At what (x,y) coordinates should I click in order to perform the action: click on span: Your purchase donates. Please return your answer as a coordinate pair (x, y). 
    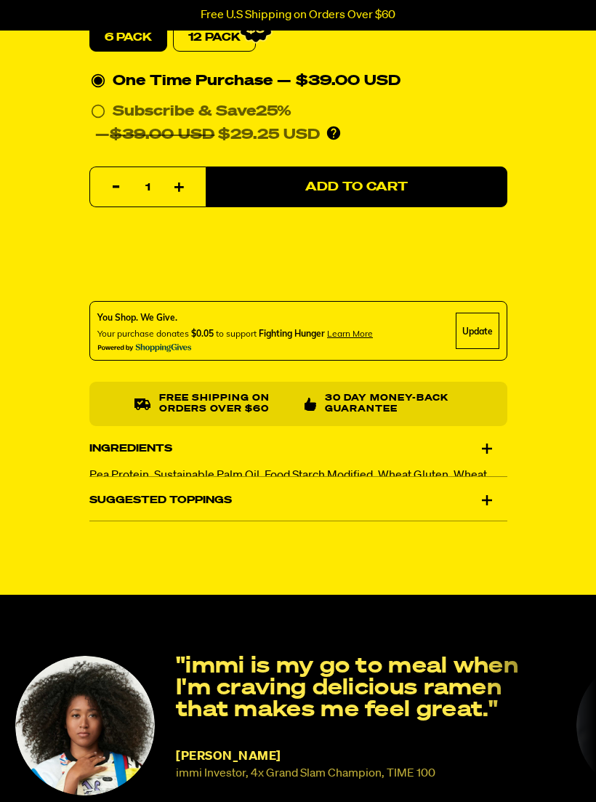
    Looking at the image, I should click on (143, 334).